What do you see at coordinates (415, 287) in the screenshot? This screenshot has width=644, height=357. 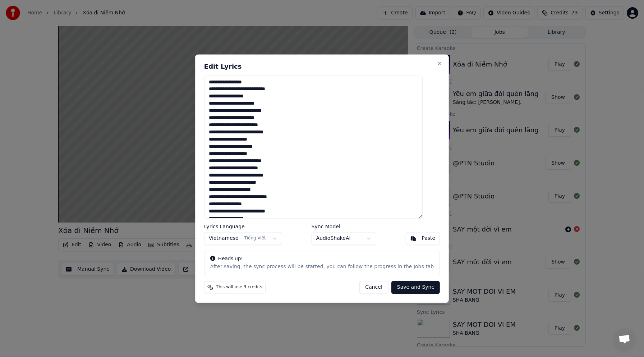 I see `button: Save and Sync` at bounding box center [415, 287].